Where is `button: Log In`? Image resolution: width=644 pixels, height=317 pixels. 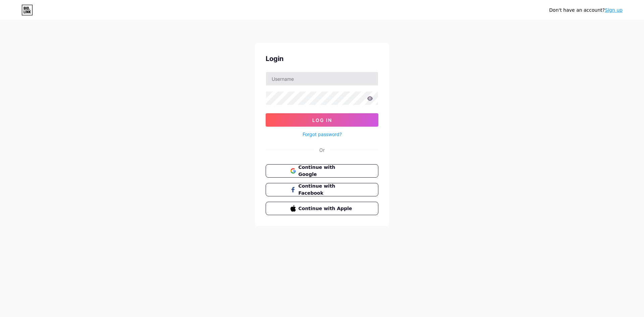 button: Log In is located at coordinates (322, 120).